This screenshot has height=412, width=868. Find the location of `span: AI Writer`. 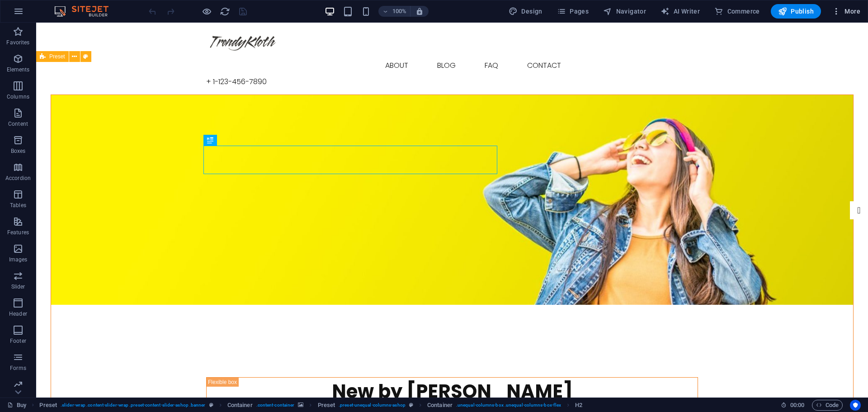

span: AI Writer is located at coordinates (680, 11).